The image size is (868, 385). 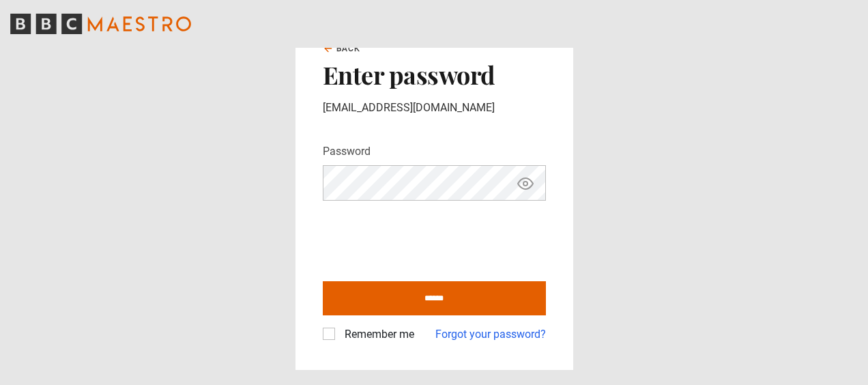 I want to click on a: Forgot your password?, so click(x=491, y=334).